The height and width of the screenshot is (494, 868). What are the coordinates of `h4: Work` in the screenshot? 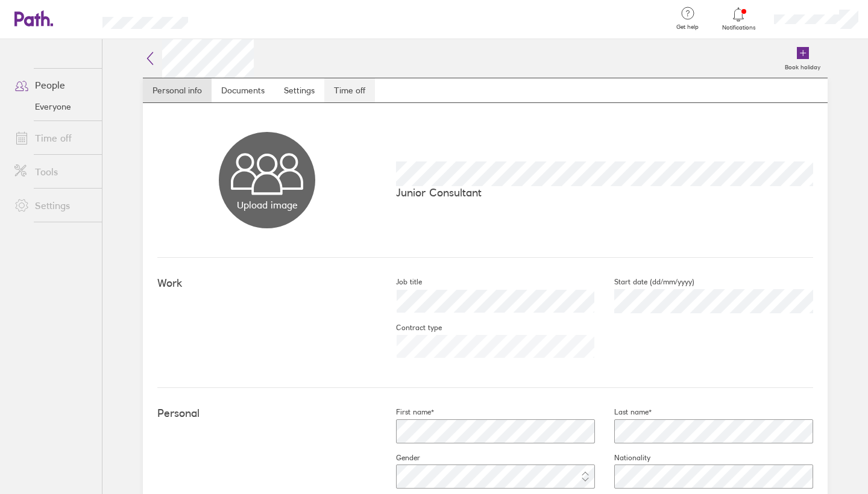 It's located at (267, 283).